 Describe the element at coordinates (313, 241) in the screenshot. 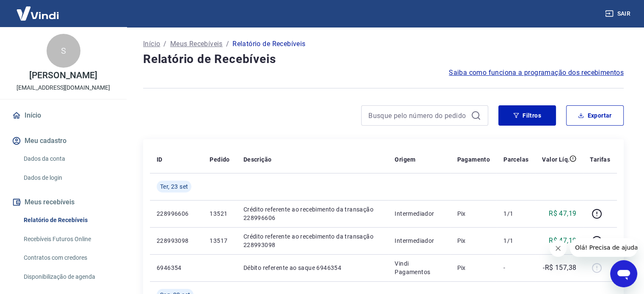

I see `p: Crédito referente ao recebimento da transação 228993098` at that location.